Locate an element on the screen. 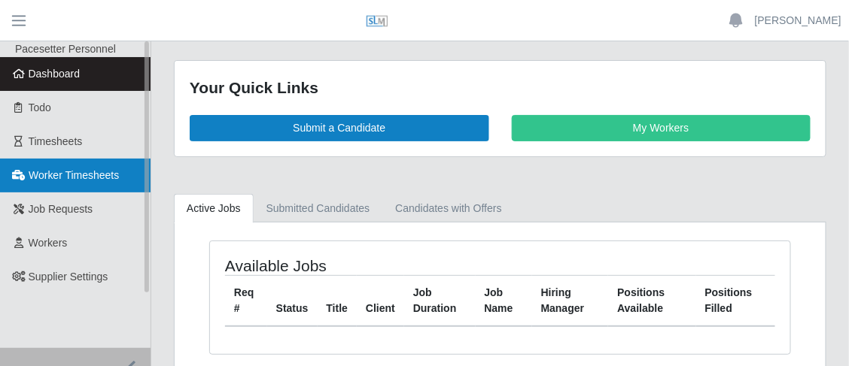 This screenshot has width=849, height=366. th: Req # is located at coordinates (246, 301).